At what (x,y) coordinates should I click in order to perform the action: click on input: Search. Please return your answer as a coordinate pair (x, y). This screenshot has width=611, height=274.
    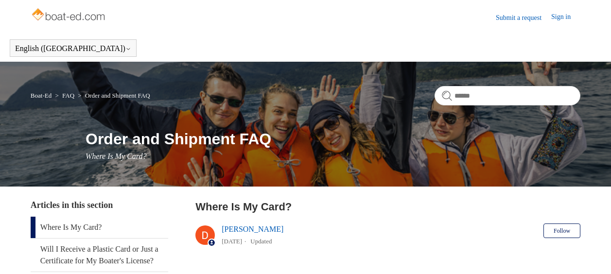
    Looking at the image, I should click on (508, 96).